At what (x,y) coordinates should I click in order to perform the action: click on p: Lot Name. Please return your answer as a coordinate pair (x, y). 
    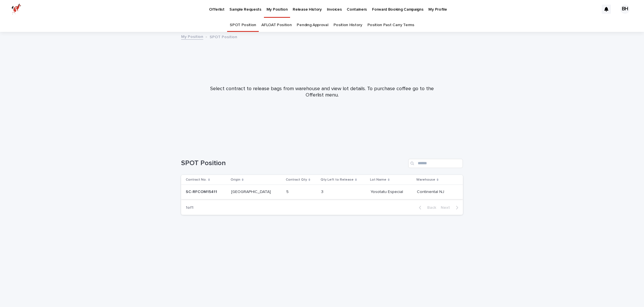
    Looking at the image, I should click on (378, 180).